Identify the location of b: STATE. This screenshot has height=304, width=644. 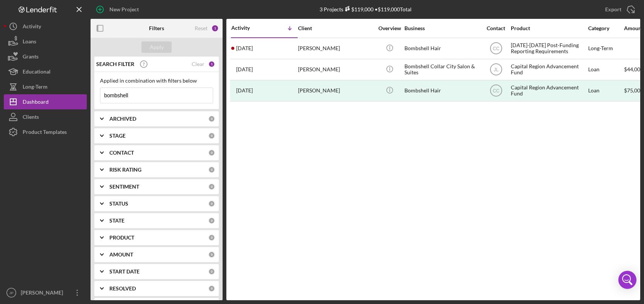
(117, 220).